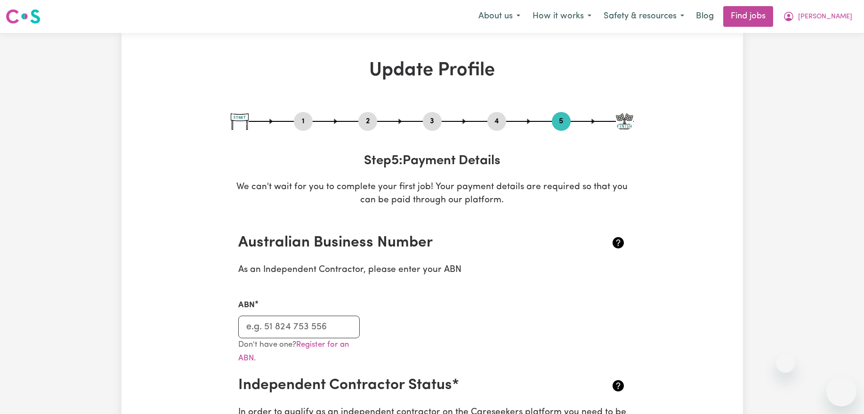 The width and height of the screenshot is (864, 414). I want to click on button: How it works, so click(562, 16).